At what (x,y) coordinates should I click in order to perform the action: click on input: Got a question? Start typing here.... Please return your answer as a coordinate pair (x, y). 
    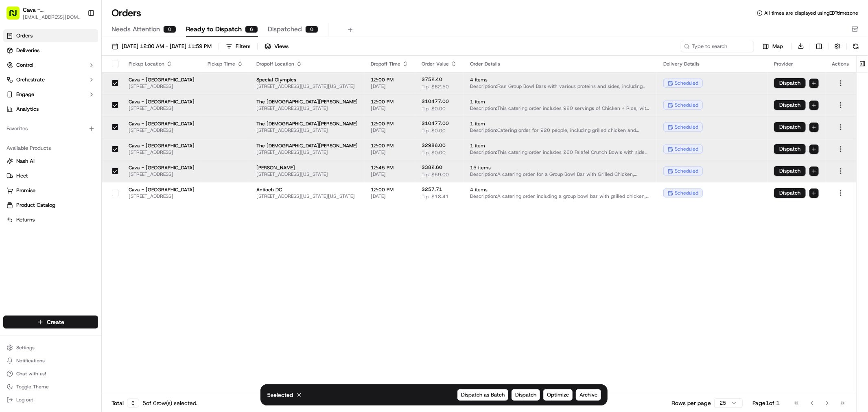
    Looking at the image, I should click on (84, 57).